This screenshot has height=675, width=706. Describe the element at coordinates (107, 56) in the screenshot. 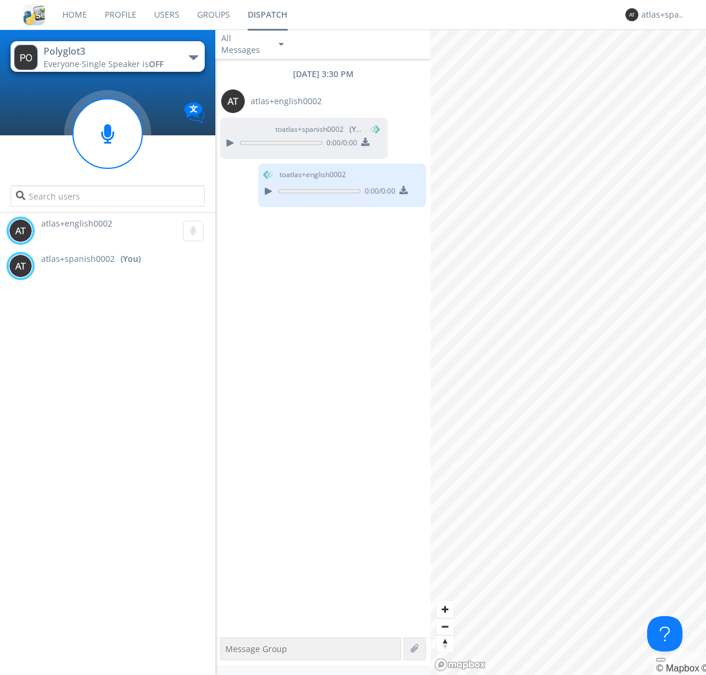

I see `button: Polyglot3Everyone·Single Speaker isOFF` at that location.